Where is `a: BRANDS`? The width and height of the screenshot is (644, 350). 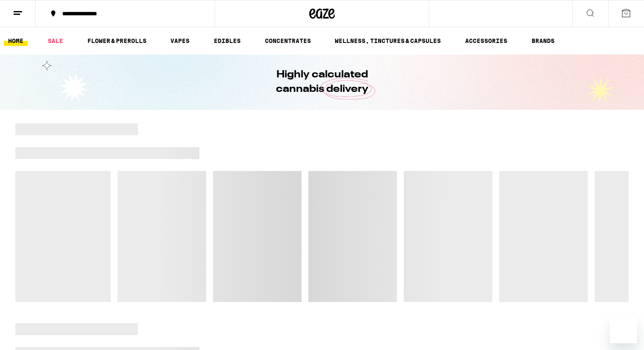 a: BRANDS is located at coordinates (543, 41).